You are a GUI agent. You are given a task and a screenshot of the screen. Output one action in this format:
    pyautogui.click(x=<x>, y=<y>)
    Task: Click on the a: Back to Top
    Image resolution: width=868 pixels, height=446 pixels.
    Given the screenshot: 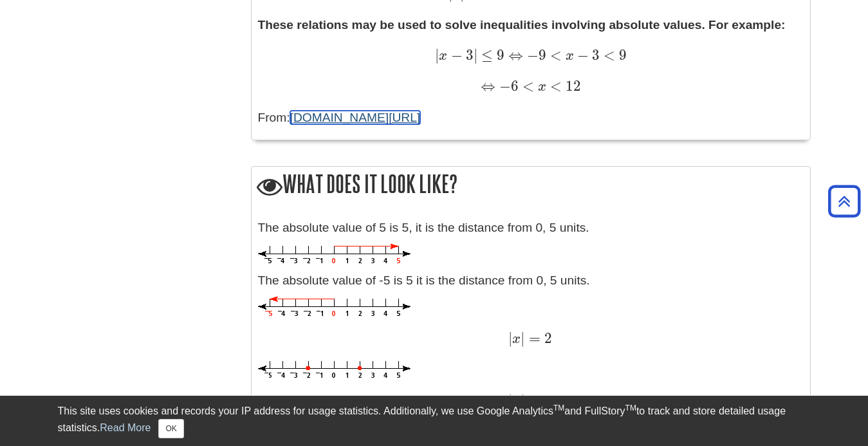 What is the action you would take?
    pyautogui.click(x=844, y=201)
    